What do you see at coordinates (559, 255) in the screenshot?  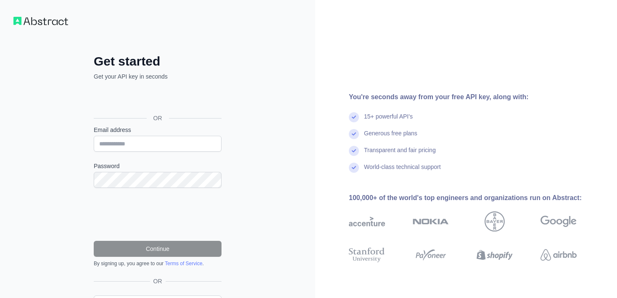 I see `img: airbnb` at bounding box center [559, 255].